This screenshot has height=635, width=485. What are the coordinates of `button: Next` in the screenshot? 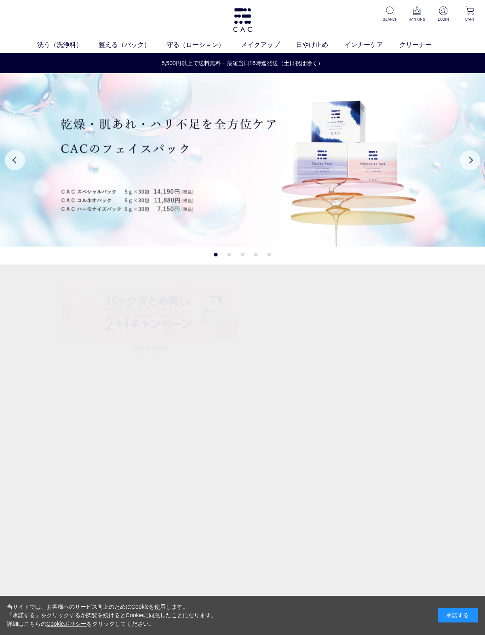 It's located at (470, 160).